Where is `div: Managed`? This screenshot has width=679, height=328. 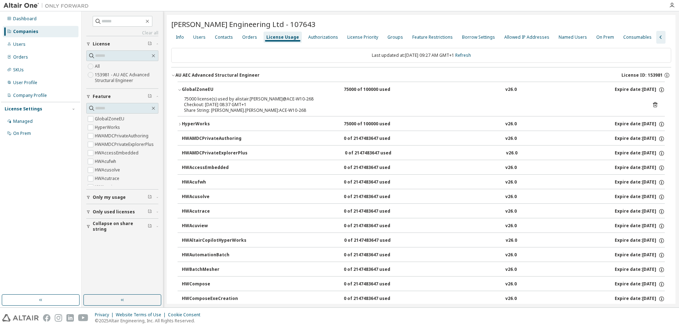
div: Managed is located at coordinates (23, 121).